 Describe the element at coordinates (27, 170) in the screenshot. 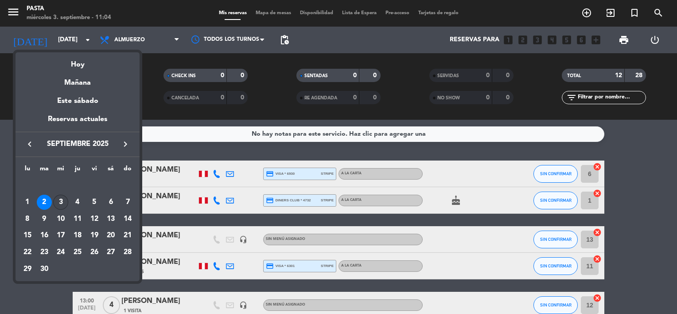

I see `th: lunes` at that location.